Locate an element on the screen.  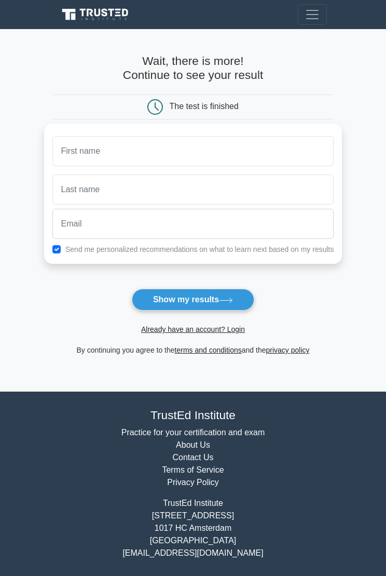
a: terms and conditions is located at coordinates (208, 350).